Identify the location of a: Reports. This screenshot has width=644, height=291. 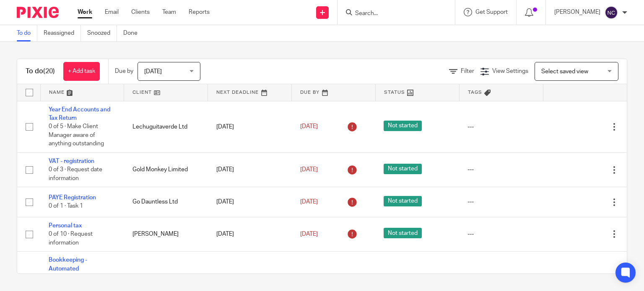
(199, 12).